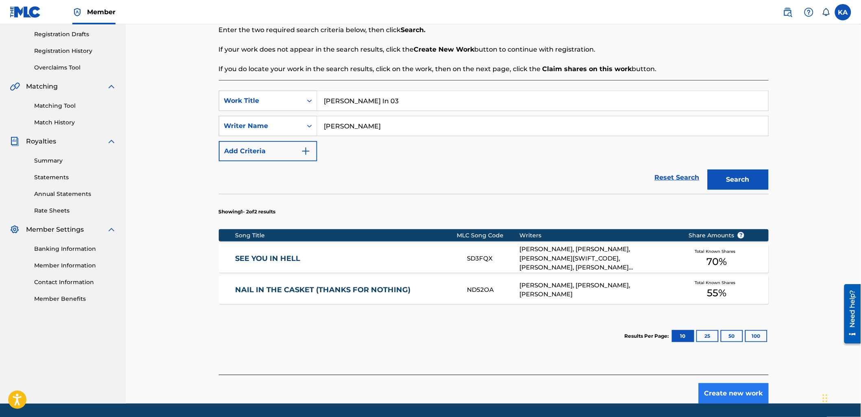 The height and width of the screenshot is (417, 861). What do you see at coordinates (15, 230) in the screenshot?
I see `img: Member Settings` at bounding box center [15, 230].